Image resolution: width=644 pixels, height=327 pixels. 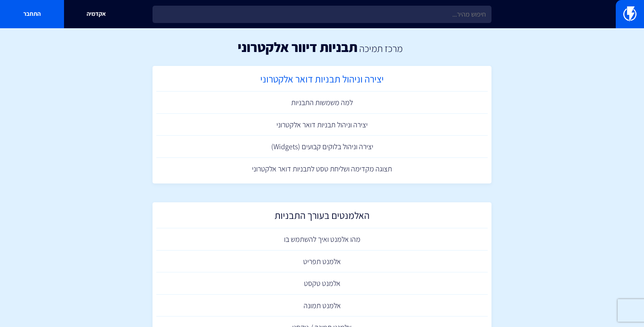 What do you see at coordinates (322, 14) in the screenshot?
I see `input: חיפוש מהיר...` at bounding box center [322, 14].